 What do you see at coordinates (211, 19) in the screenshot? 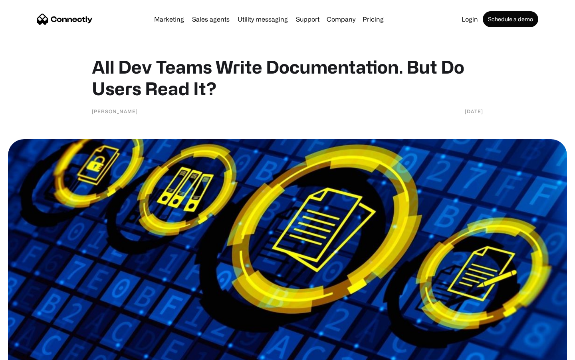
I see `a: Sales agents` at bounding box center [211, 19].